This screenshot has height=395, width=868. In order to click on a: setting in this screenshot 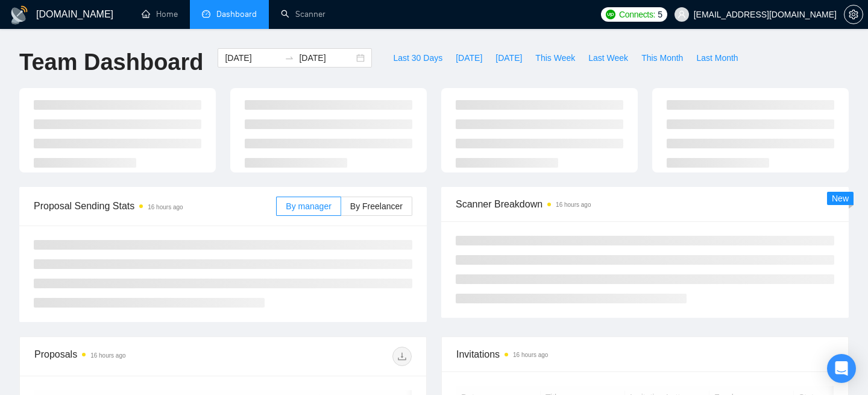, I will do `click(854, 15)`.